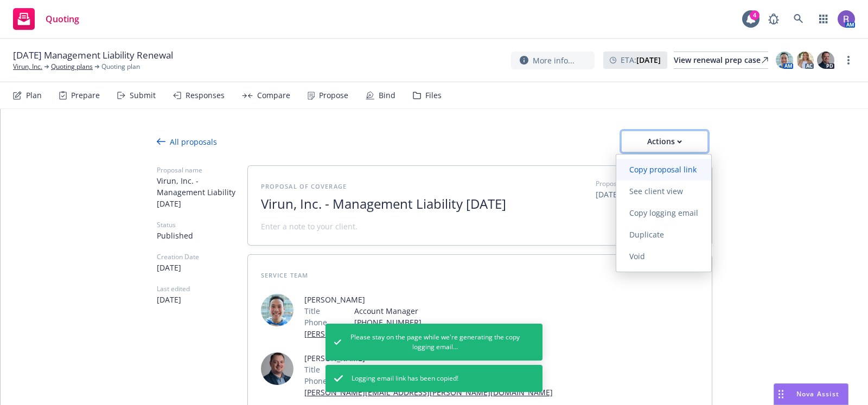 Image resolution: width=868 pixels, height=405 pixels. What do you see at coordinates (435, 343) in the screenshot?
I see `span: Please stay on the page while we're generating the copy logging email...` at bounding box center [435, 343].